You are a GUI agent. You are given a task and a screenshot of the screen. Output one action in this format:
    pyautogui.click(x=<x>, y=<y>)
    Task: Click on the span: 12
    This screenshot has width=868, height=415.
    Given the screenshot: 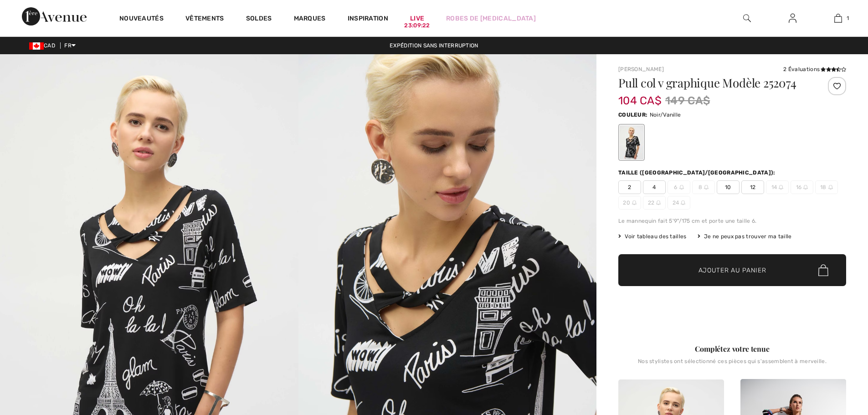 What is the action you would take?
    pyautogui.click(x=753, y=187)
    